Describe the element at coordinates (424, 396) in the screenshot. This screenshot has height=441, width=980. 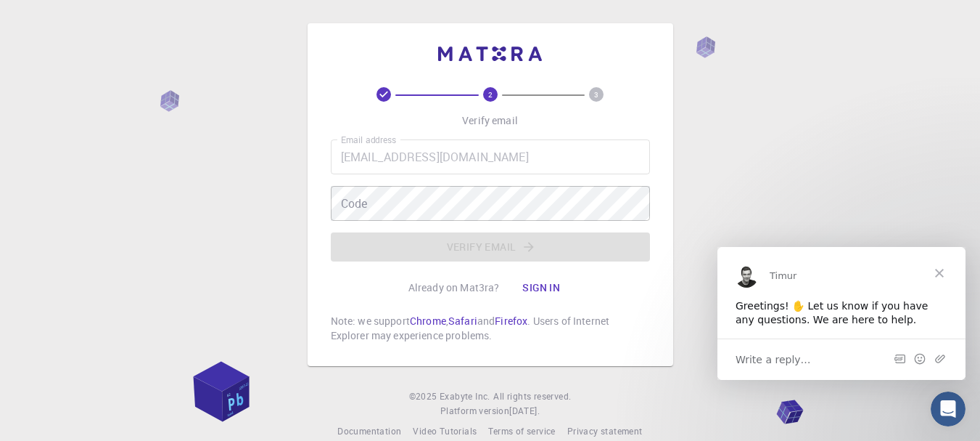
I see `span: © 2025` at that location.